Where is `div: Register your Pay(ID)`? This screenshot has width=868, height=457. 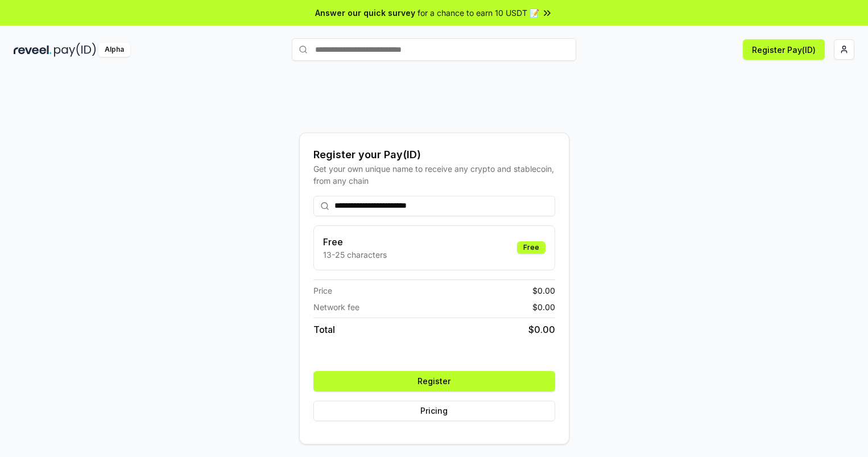
div: Register your Pay(ID) is located at coordinates (434, 155).